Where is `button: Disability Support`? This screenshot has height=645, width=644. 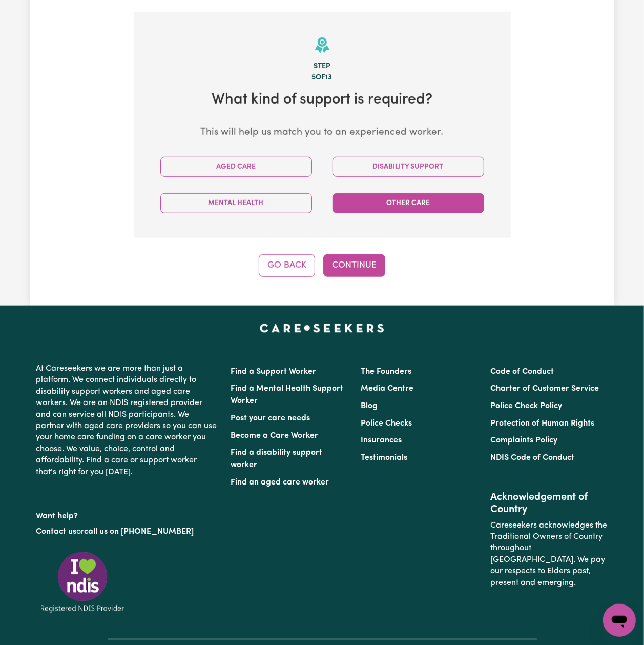 button: Disability Support is located at coordinates (408, 167).